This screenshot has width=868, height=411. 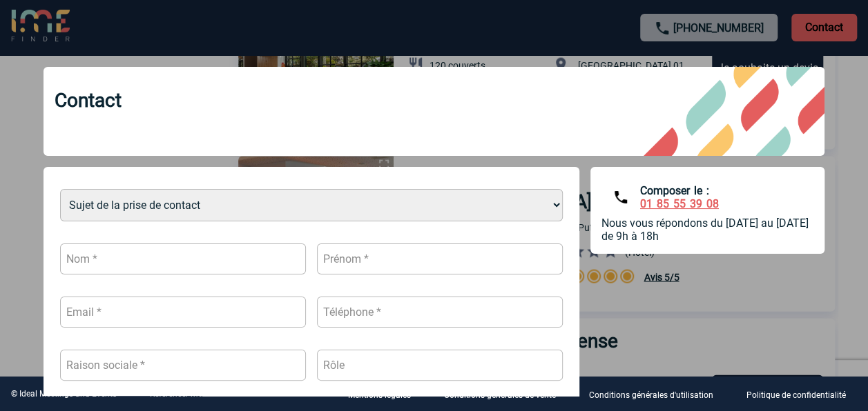 I want to click on div: Contact, so click(x=434, y=111).